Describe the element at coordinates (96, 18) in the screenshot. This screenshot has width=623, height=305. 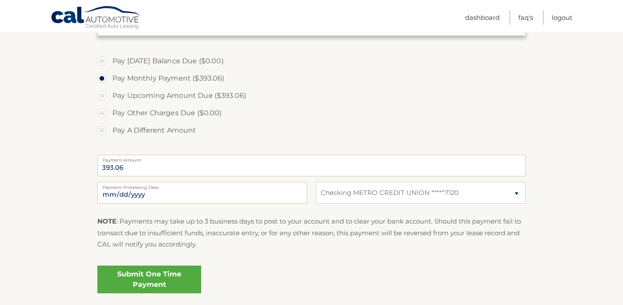
I see `a: Cal Automotive` at that location.